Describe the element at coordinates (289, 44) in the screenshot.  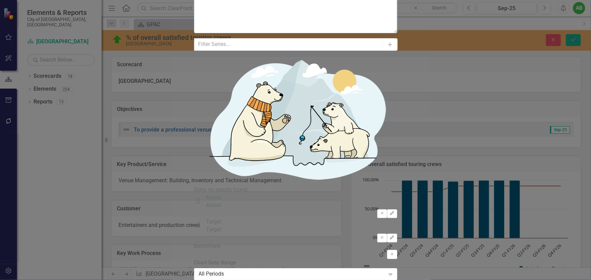
I see `input: Filter Series...` at that location.